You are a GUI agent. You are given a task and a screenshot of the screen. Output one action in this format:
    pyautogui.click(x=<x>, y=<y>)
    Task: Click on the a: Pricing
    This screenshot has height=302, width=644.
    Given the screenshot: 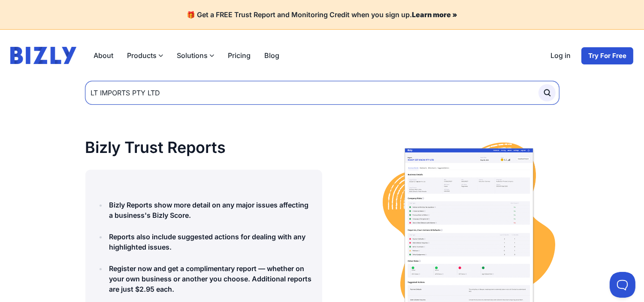 What is the action you would take?
    pyautogui.click(x=239, y=56)
    